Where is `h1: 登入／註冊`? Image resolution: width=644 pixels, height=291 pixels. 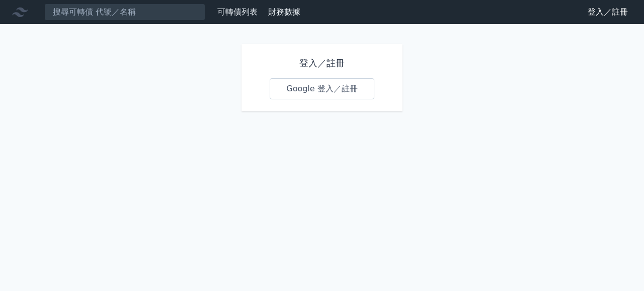
h1: 登入／註冊 is located at coordinates (322, 63).